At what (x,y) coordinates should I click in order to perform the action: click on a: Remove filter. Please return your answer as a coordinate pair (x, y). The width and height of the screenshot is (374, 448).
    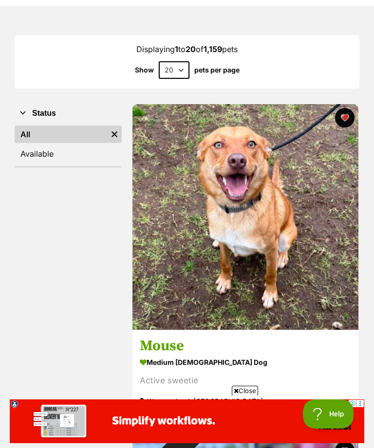
    Looking at the image, I should click on (114, 134).